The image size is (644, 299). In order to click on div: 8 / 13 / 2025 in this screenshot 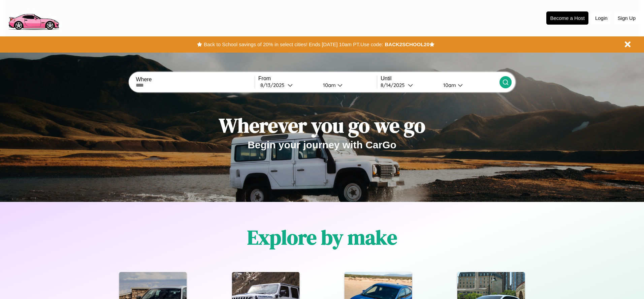, I will do `click(274, 85)`.